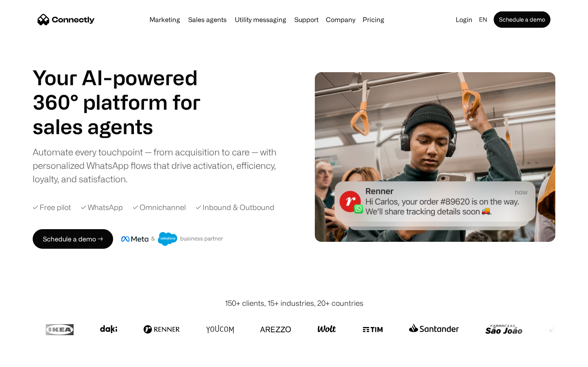 The image size is (588, 367). What do you see at coordinates (235, 207) in the screenshot?
I see `div: ✓ Inbound & Outbound` at bounding box center [235, 207].